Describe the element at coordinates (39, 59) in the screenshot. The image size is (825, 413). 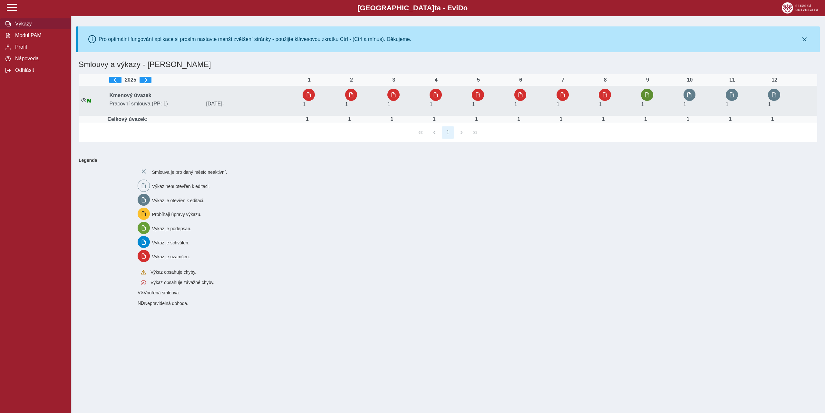
I see `span: Nápověda` at that location.